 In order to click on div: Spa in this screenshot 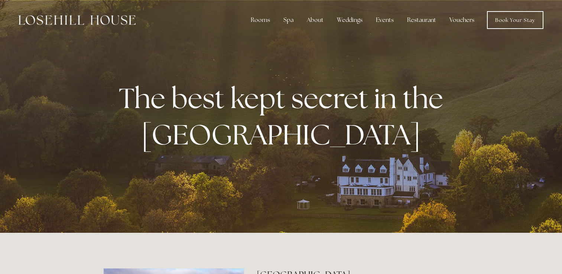, I will do `click(288, 20)`.